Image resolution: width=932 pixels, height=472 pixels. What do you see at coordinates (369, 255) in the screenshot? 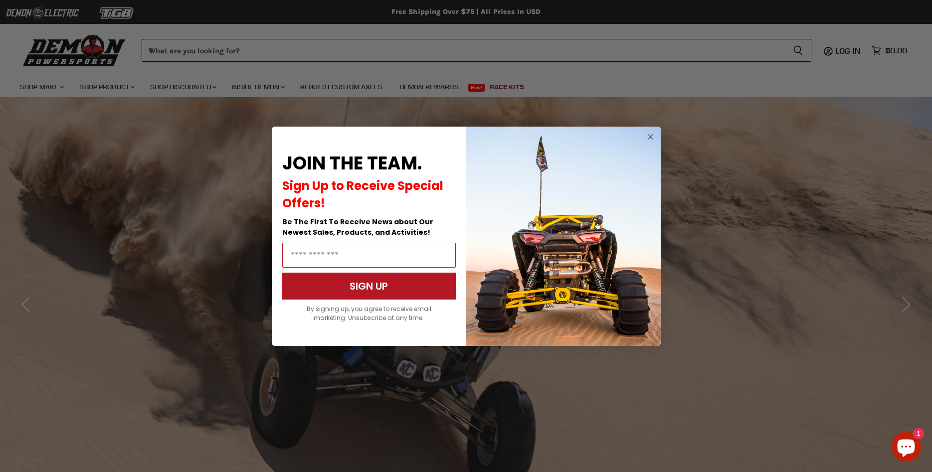
I see `input: Email Address` at bounding box center [369, 255].